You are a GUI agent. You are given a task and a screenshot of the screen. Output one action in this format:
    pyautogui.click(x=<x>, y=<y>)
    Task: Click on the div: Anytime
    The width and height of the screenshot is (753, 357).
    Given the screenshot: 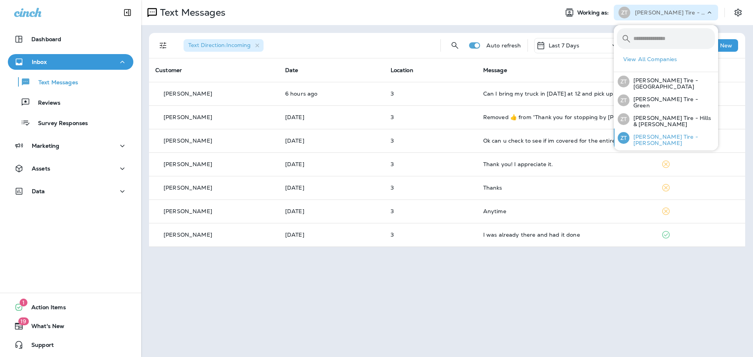 What is the action you would take?
    pyautogui.click(x=566, y=211)
    